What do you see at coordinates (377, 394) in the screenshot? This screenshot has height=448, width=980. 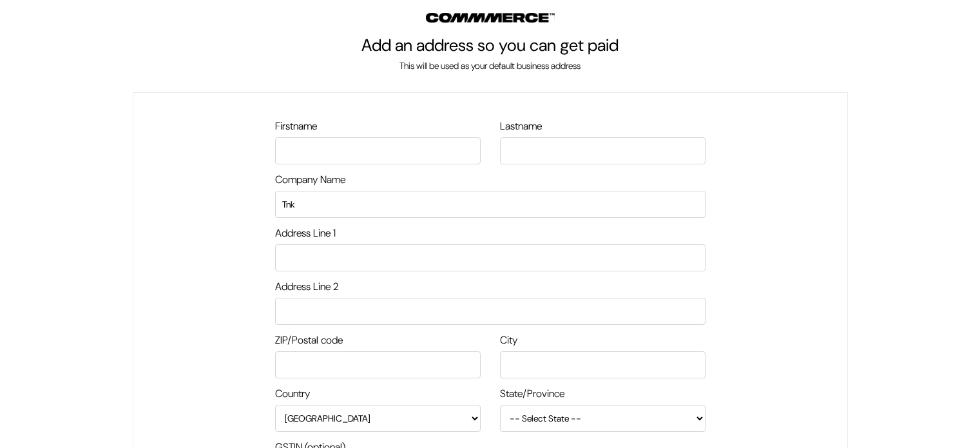 I see `label: Country` at bounding box center [377, 394].